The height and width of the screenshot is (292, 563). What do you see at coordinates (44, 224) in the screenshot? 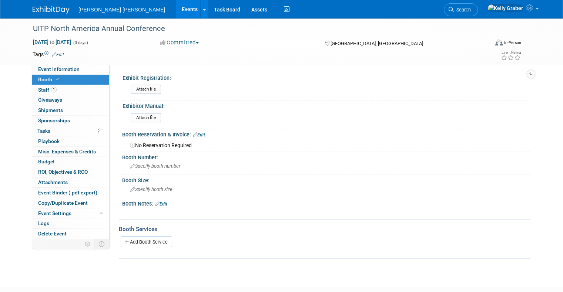
I see `span: Logs` at bounding box center [44, 224].